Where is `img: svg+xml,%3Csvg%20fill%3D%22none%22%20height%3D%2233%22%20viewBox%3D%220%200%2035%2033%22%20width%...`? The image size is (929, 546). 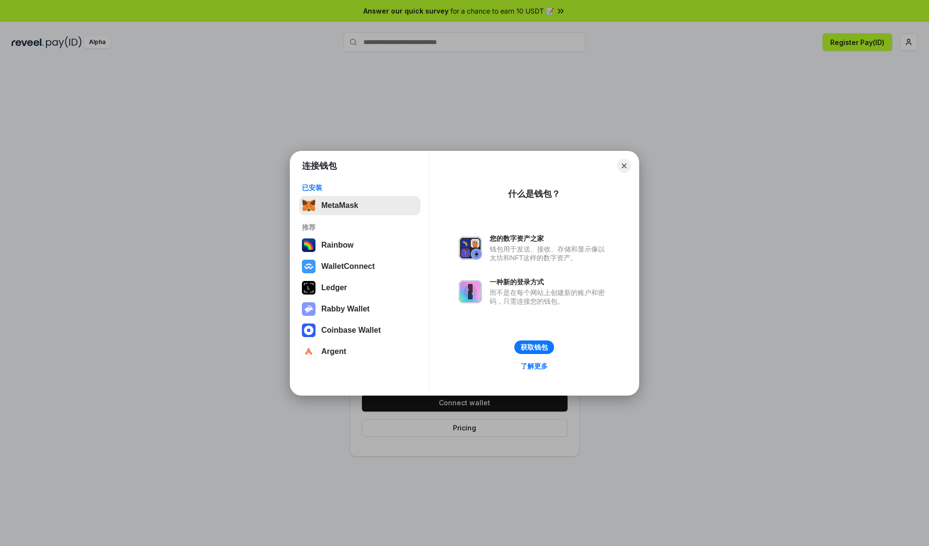 img: svg+xml,%3Csvg%20fill%3D%22none%22%20height%3D%2233%22%20viewBox%3D%220%200%2035%2033%22%20width%... is located at coordinates (309, 206).